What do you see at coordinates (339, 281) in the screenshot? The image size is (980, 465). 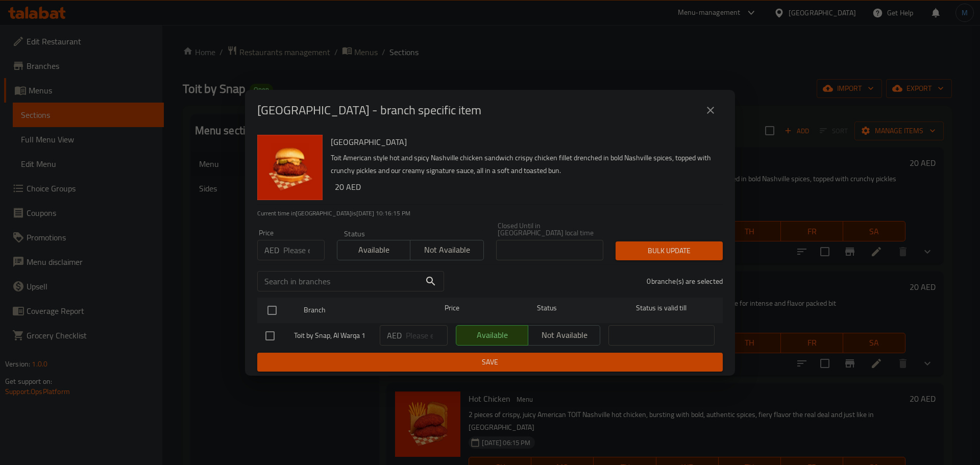 I see `input: Search in branches` at bounding box center [339, 281].